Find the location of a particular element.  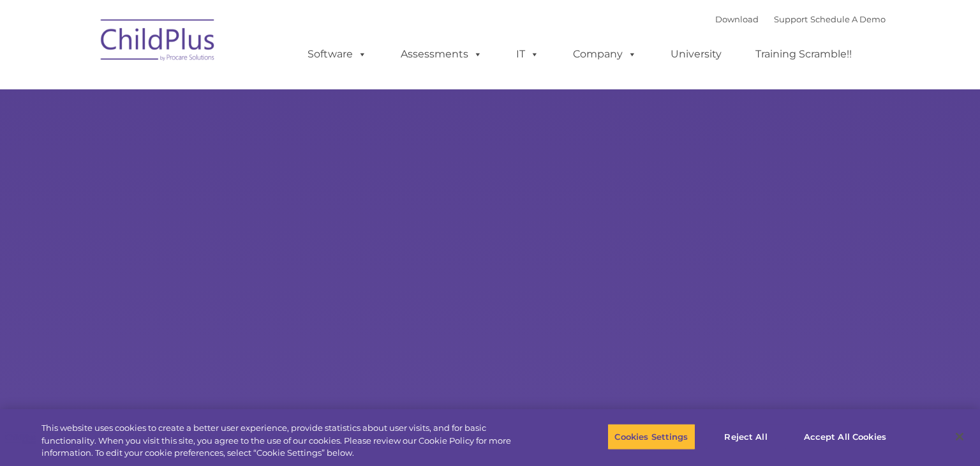

a: Download is located at coordinates (737, 19).